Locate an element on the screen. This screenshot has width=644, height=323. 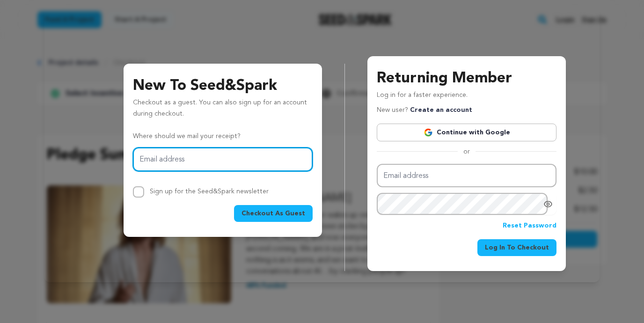
a: Continue with Google is located at coordinates (467, 133).